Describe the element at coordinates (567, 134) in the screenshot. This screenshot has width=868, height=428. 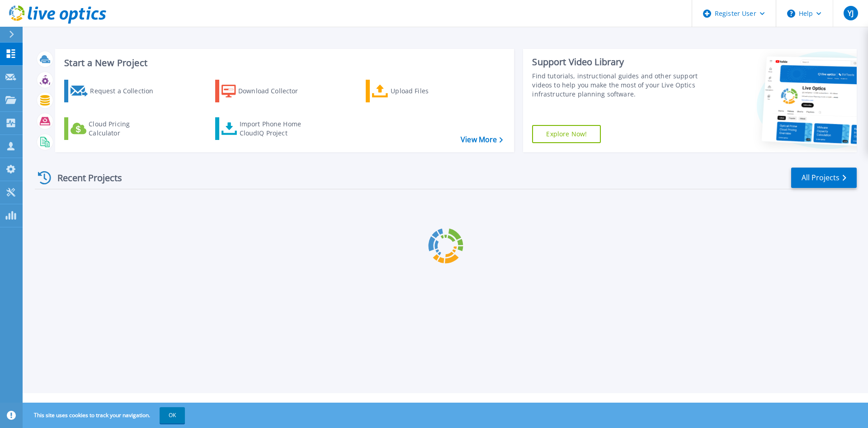
I see `a: Explore Now!` at that location.